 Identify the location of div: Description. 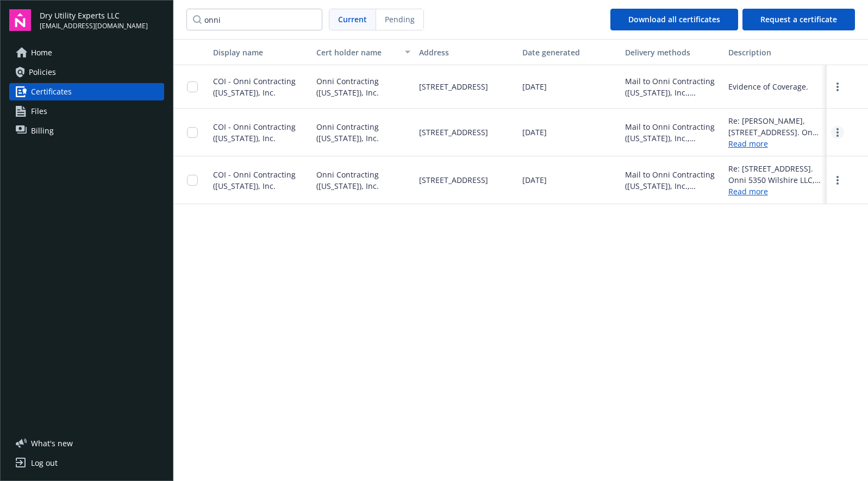
(776, 52).